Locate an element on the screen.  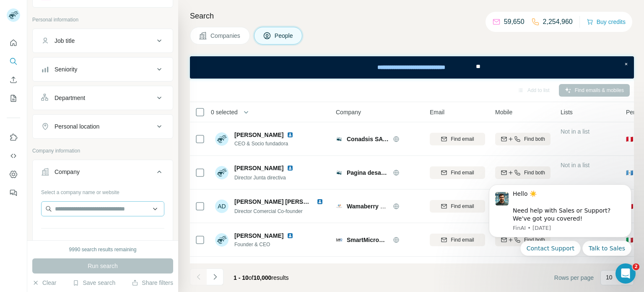
span: Conadsis SA de CV is located at coordinates (368, 139).